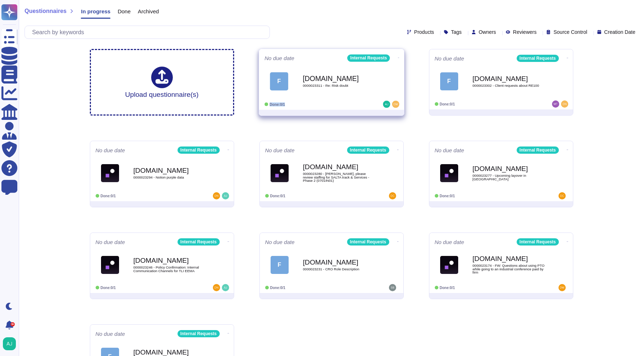 The height and width of the screenshot is (356, 644). Describe the element at coordinates (339, 85) in the screenshot. I see `span: 0000023311 - Re: Risk doubt` at that location.